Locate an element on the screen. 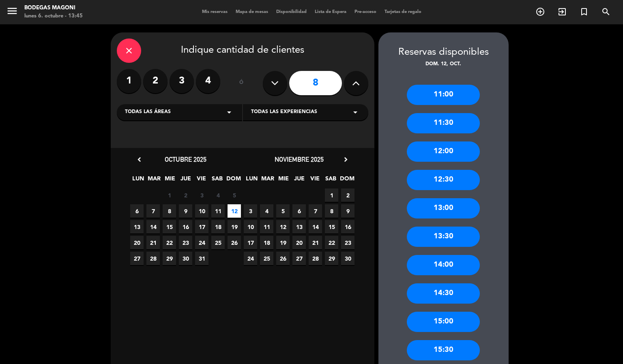 Image resolution: width=623 pixels, height=364 pixels. span: 25 is located at coordinates (218, 243).